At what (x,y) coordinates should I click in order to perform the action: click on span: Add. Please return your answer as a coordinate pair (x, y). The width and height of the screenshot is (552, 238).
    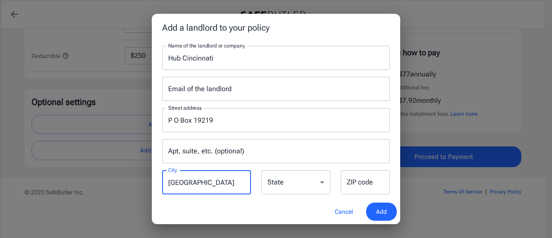
    Looking at the image, I should click on (382, 211).